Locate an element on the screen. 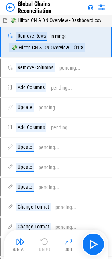 The height and width of the screenshot is (259, 112). div: Remove Columns is located at coordinates (35, 68).